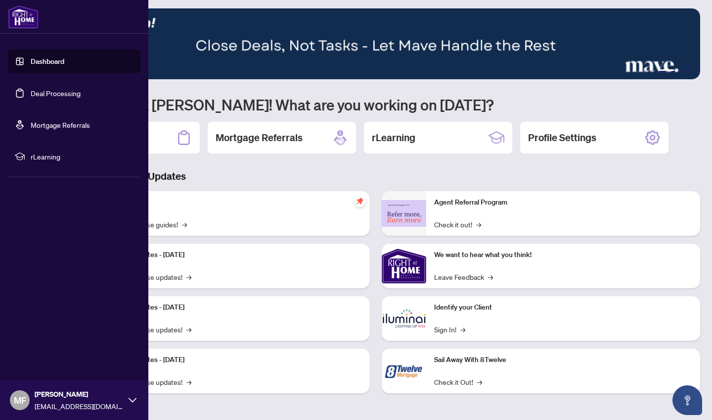 The image size is (712, 420). What do you see at coordinates (55, 93) in the screenshot?
I see `a: Deal Processing` at bounding box center [55, 93].